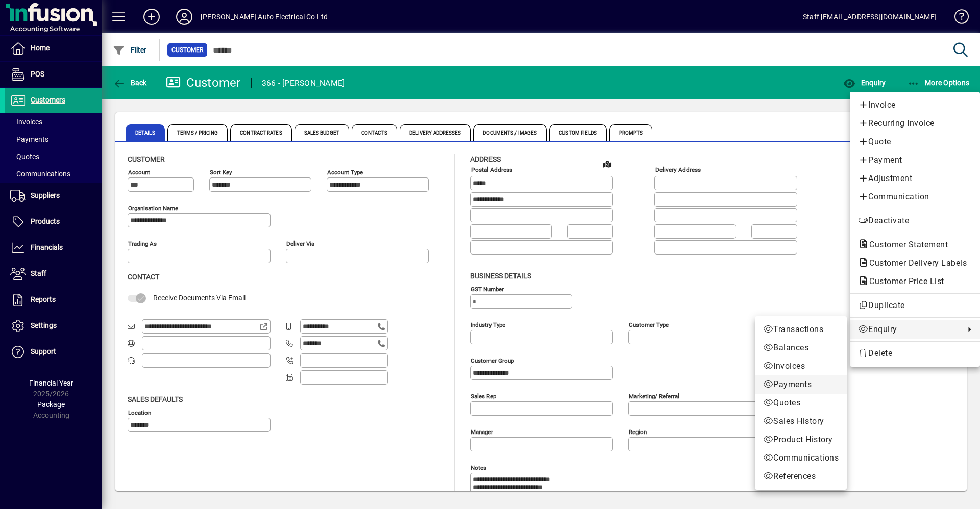 The image size is (980, 509). I want to click on span: Quotes, so click(800, 403).